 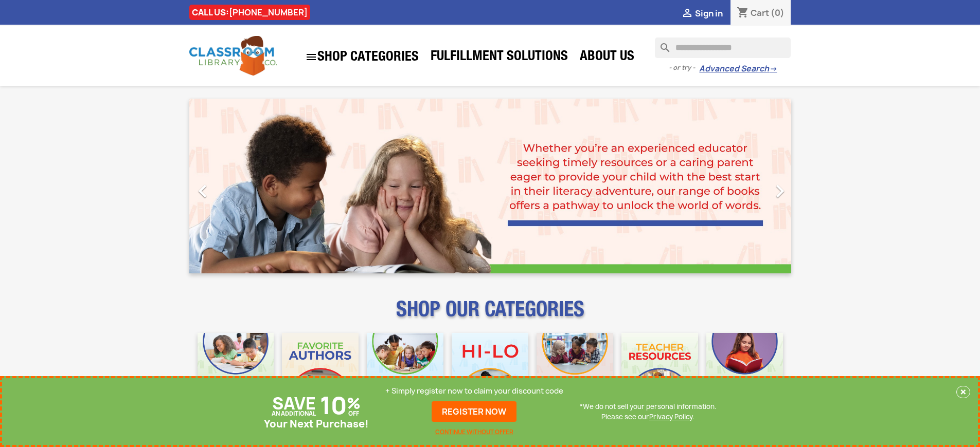 What do you see at coordinates (575, 371) in the screenshot?
I see `img: CLC_Fiction_Nonfiction_Mobile.jpg` at bounding box center [575, 371].